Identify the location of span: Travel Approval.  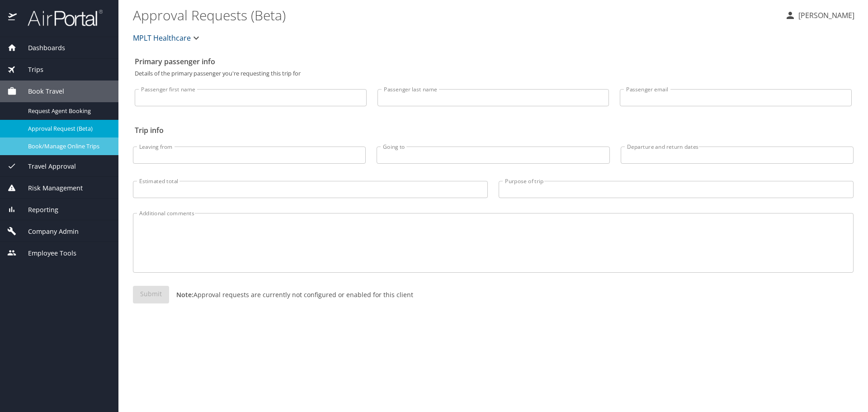
(46, 166).